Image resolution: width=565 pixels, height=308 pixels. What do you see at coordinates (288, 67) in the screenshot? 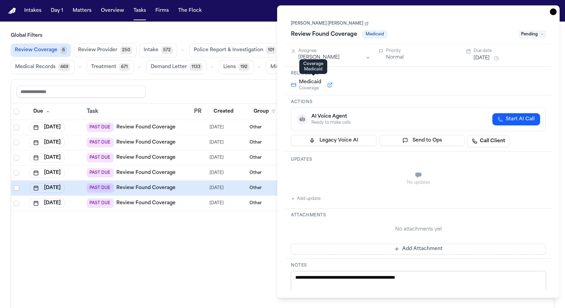
I see `span: Miscellaneous` at bounding box center [288, 67].